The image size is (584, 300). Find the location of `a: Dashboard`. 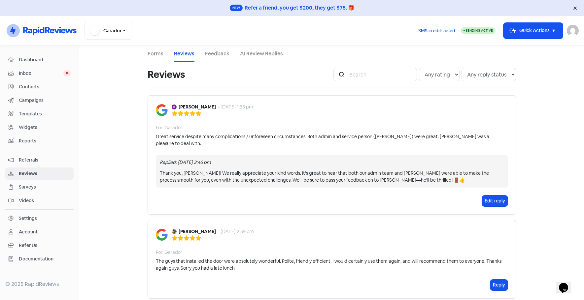

a: Dashboard is located at coordinates (39, 60).